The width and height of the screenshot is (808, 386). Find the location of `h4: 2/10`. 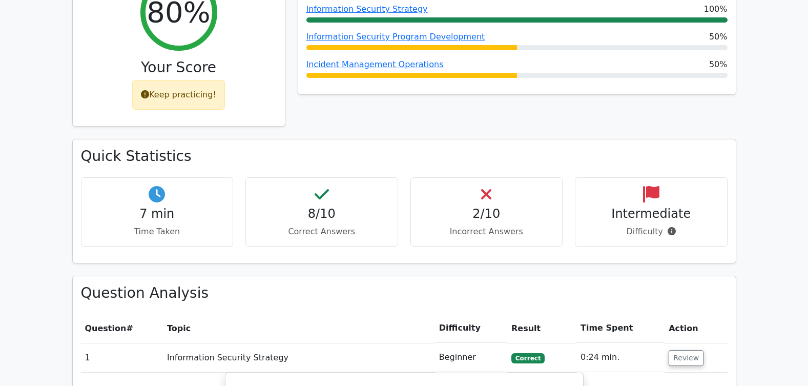

h4: 2/10 is located at coordinates (487, 214).